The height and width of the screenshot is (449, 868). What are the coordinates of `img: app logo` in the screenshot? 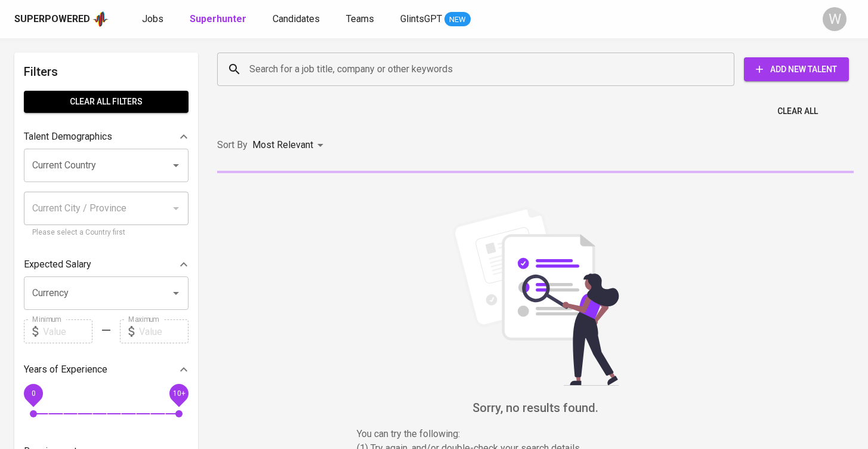 It's located at (100, 19).